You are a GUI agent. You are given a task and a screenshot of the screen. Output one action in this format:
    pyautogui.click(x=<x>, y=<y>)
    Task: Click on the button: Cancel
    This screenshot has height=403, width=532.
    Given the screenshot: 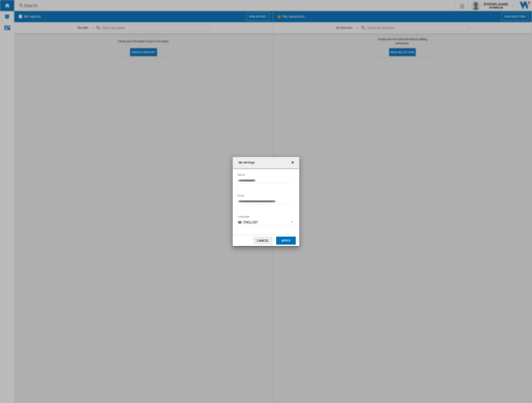 What is the action you would take?
    pyautogui.click(x=263, y=240)
    